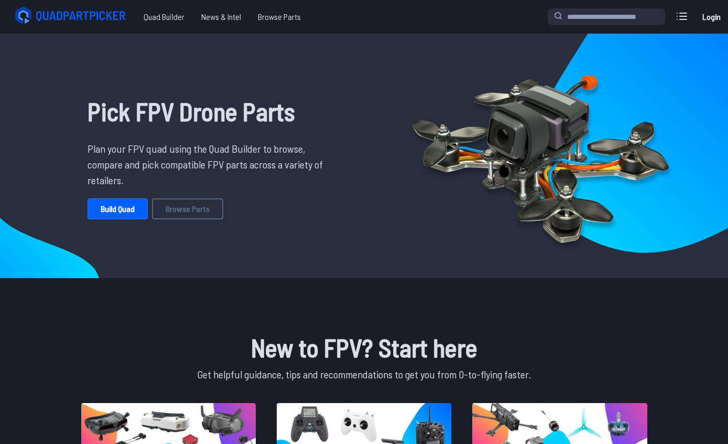  Describe the element at coordinates (364, 374) in the screenshot. I see `p: Get helpful guidance, tips and recommendations to get you from 0-to-flying faster.` at that location.